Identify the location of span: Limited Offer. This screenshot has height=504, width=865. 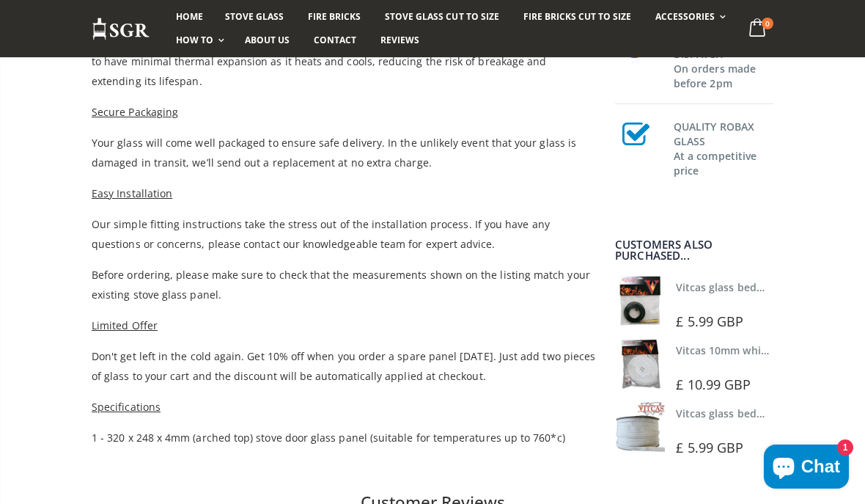
(125, 325).